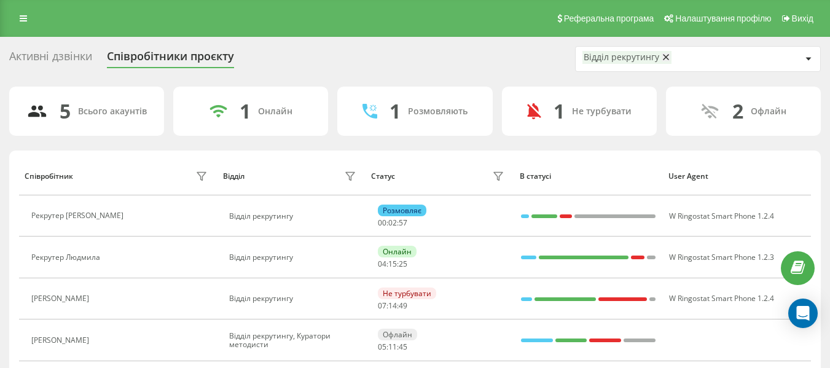 The height and width of the screenshot is (368, 830). I want to click on div: Всього акаунтів, so click(112, 111).